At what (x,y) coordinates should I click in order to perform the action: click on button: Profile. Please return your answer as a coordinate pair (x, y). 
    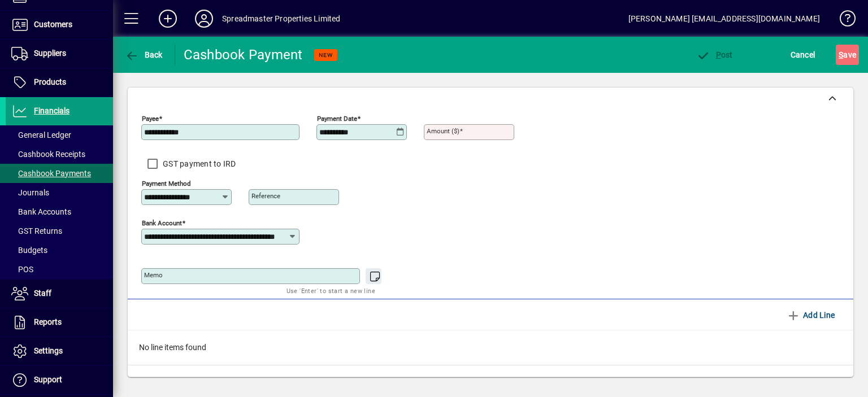
    Looking at the image, I should click on (204, 18).